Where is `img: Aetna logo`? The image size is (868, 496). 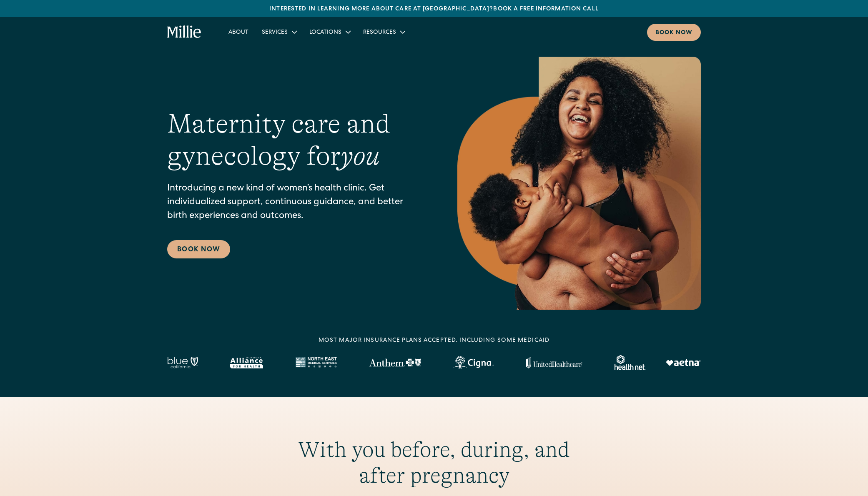
img: Aetna logo is located at coordinates (683, 363).